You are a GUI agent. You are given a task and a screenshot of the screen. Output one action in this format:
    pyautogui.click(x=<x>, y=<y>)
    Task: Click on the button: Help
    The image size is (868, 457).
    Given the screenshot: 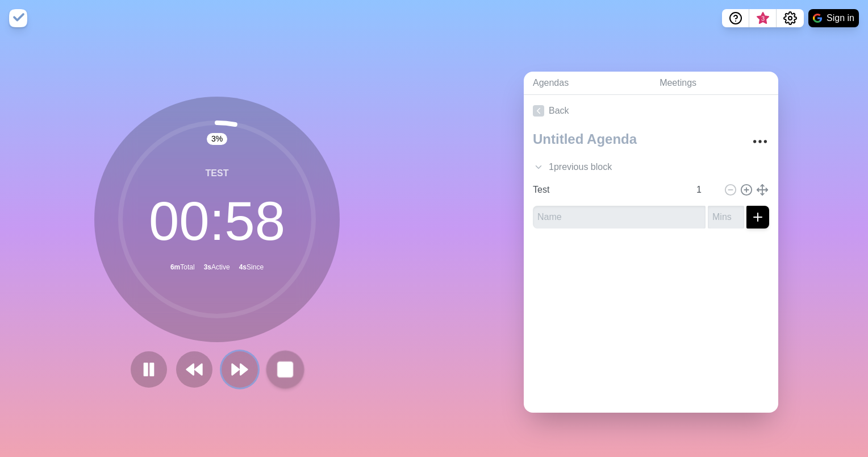 What is the action you would take?
    pyautogui.click(x=735, y=18)
    